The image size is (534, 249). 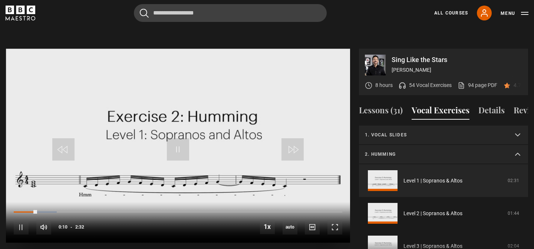 I want to click on button: Vocal Exercises, so click(x=441, y=112).